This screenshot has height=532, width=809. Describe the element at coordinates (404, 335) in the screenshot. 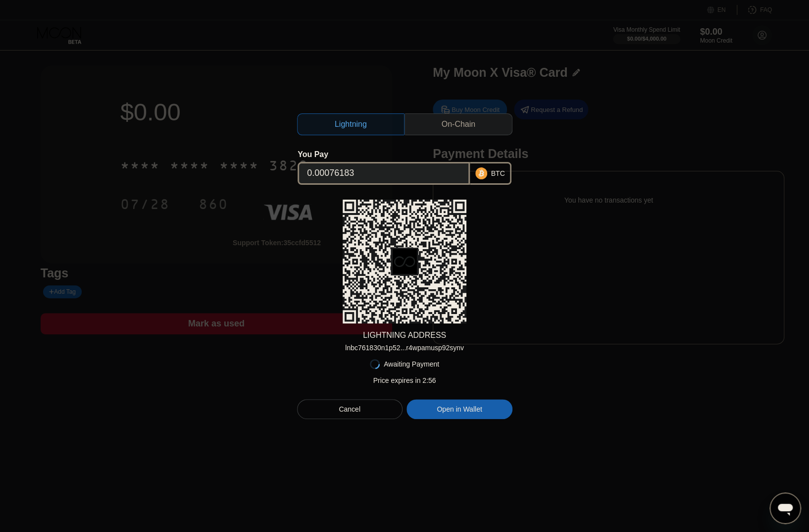

I see `div: LIGHTNING ADDRESS` at that location.